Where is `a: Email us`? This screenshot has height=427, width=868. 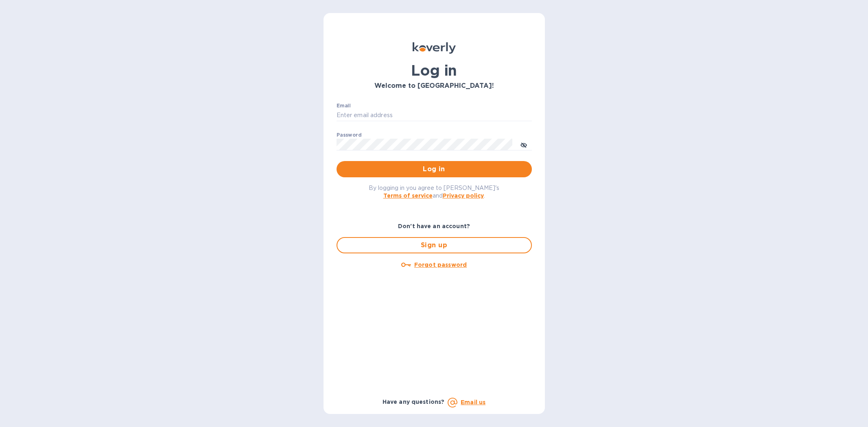
a: Email us is located at coordinates (473, 402).